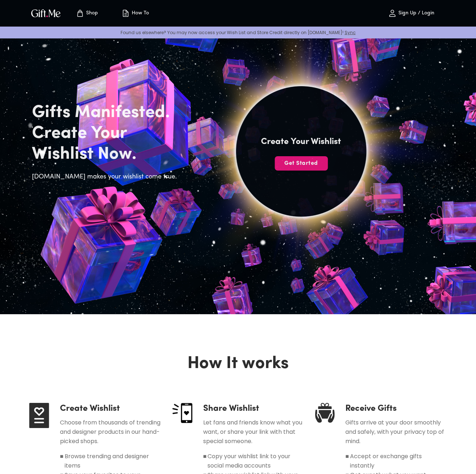 The width and height of the screenshot is (476, 474). What do you see at coordinates (107, 134) in the screenshot?
I see `h2: Create Your` at bounding box center [107, 134].